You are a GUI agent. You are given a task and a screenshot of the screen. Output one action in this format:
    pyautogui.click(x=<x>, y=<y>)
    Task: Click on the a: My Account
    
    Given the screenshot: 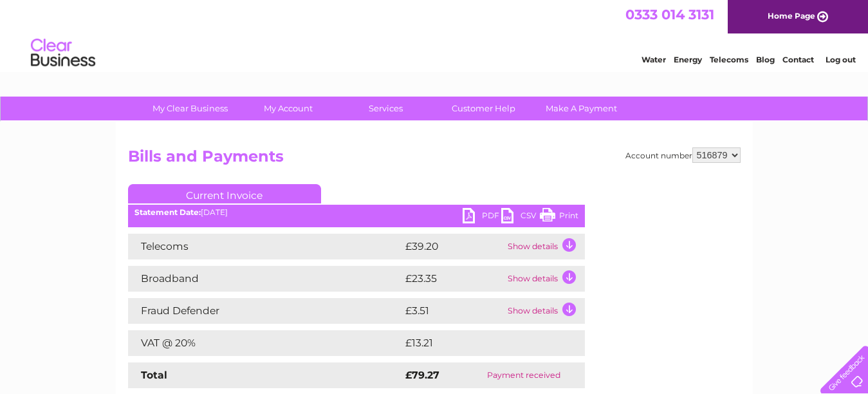 What is the action you would take?
    pyautogui.click(x=288, y=108)
    